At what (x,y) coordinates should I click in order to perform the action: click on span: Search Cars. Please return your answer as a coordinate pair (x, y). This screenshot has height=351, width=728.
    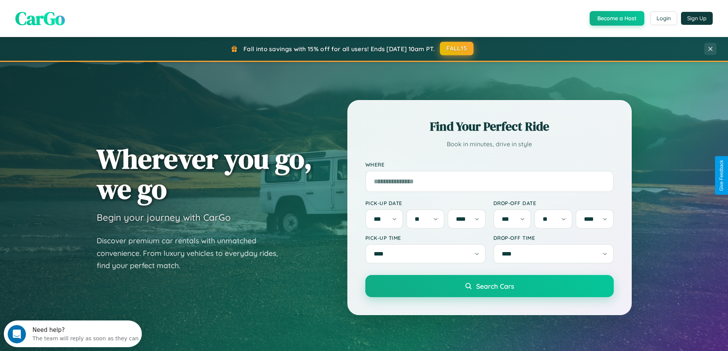
    Looking at the image, I should click on (495, 286).